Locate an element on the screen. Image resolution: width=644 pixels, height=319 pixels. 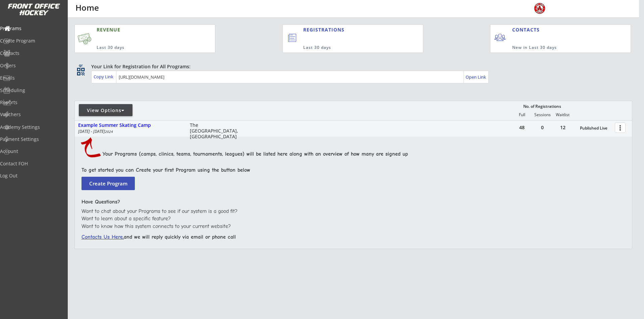
div: Example Summer Skating Camp is located at coordinates (131, 125).